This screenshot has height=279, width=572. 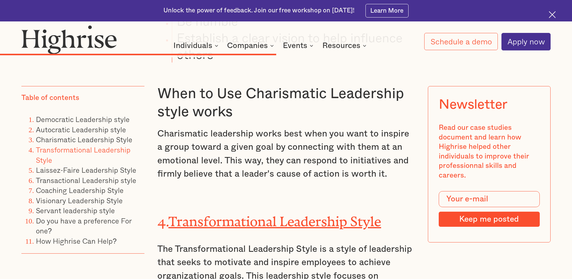 I want to click on a: Autocratic Leadership style, so click(x=81, y=129).